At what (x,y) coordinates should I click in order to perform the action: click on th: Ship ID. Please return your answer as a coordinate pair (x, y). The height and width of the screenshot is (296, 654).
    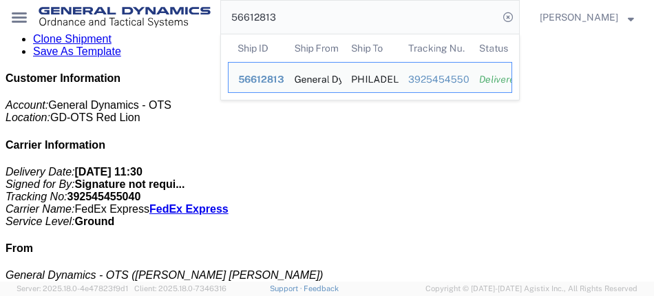
    Looking at the image, I should click on (256, 48).